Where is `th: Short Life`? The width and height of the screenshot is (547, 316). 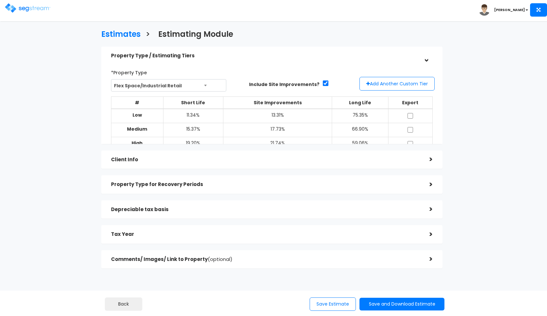
th: Short Life is located at coordinates (193, 103).